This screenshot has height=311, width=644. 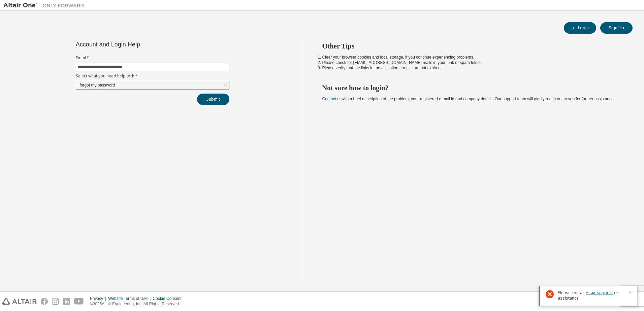 What do you see at coordinates (591, 296) in the screenshot?
I see `span: Please contact for assistance.` at bounding box center [591, 296].